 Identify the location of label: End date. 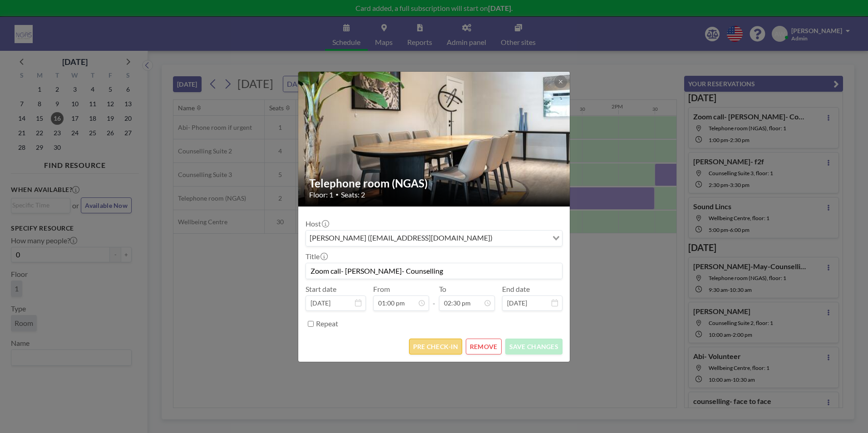
(516, 289).